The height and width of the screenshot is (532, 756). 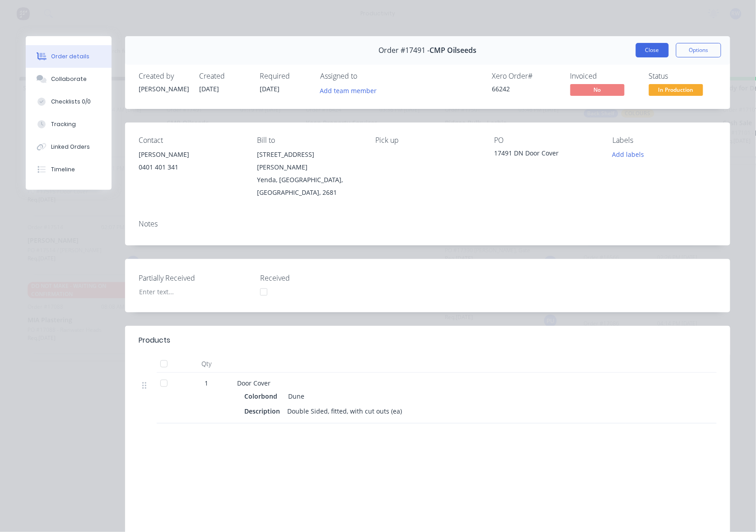 I want to click on div: Linked Orders, so click(x=71, y=147).